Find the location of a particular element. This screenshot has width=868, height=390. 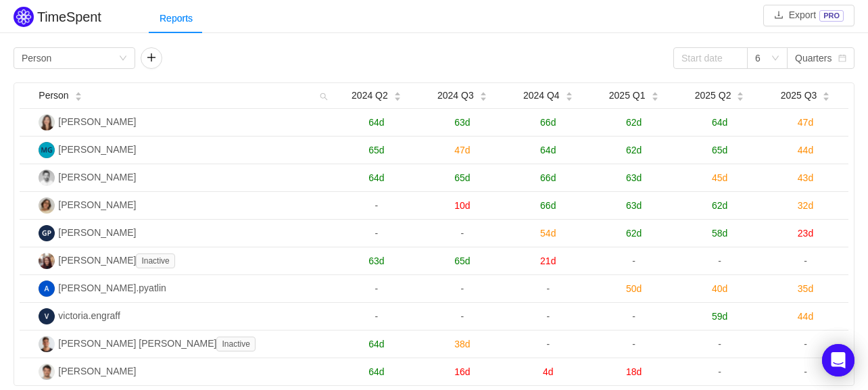

span: 2024 Q4 is located at coordinates (542, 95).